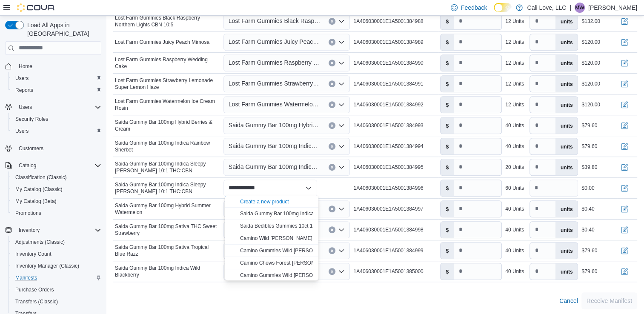 The width and height of the screenshot is (644, 314). Describe the element at coordinates (388, 105) in the screenshot. I see `span: 1A406030001E1A5001384992` at that location.